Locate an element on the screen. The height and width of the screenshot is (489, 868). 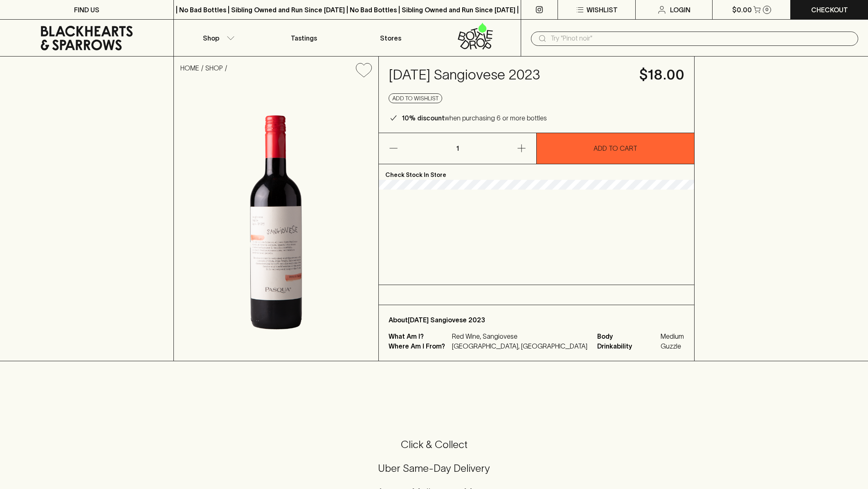
p: Stores is located at coordinates (390, 38).